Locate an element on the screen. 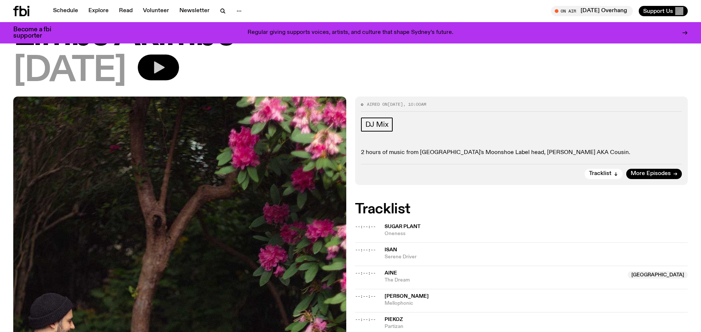 The image size is (701, 332). a: Explore is located at coordinates (98, 11).